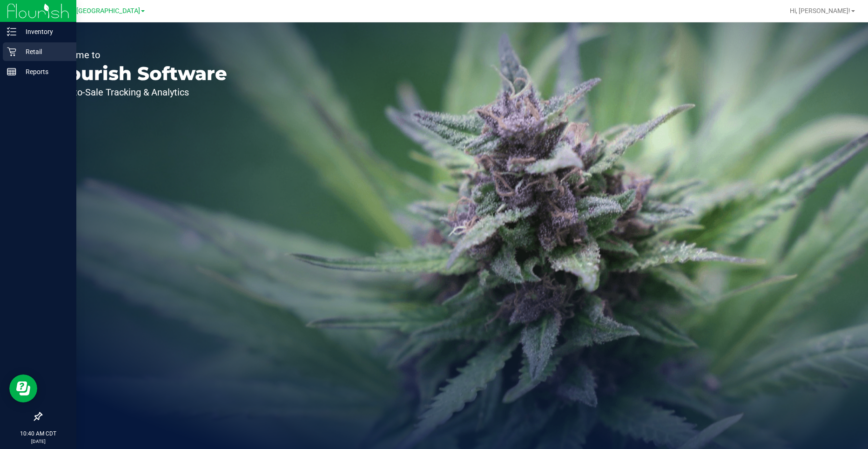 This screenshot has height=449, width=868. What do you see at coordinates (44, 72) in the screenshot?
I see `p: Reports` at bounding box center [44, 72].